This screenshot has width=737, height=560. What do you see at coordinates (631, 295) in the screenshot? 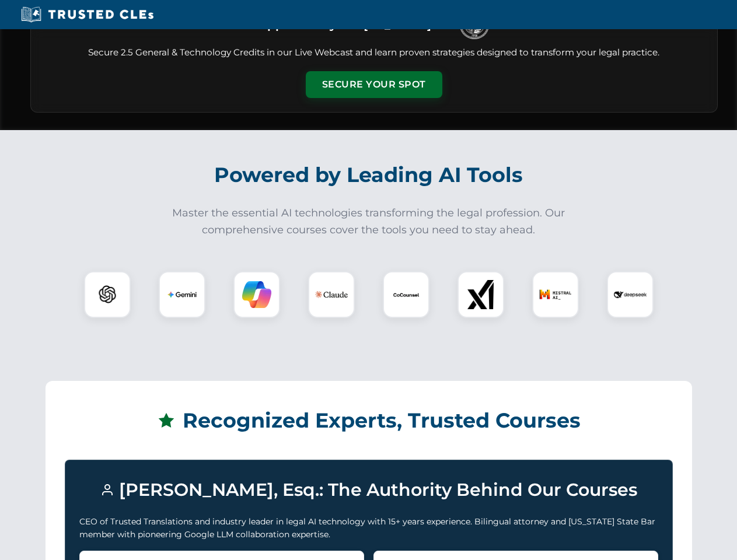
I see `img: DeepSeek Logo` at bounding box center [631, 295].